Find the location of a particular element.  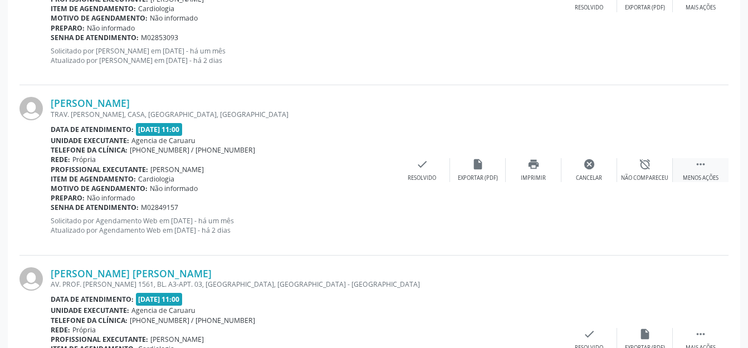

div: Cancelar is located at coordinates (589, 178).